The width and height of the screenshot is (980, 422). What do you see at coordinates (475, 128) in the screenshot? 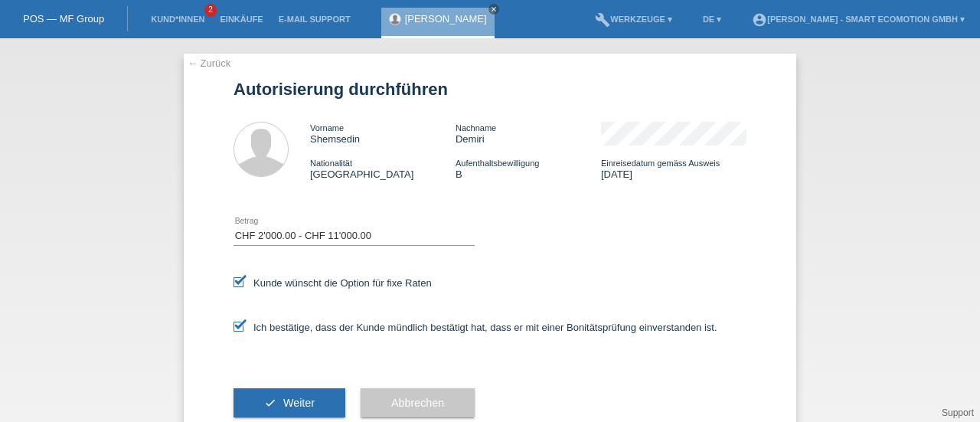
I see `span: Nachname` at bounding box center [475, 128].